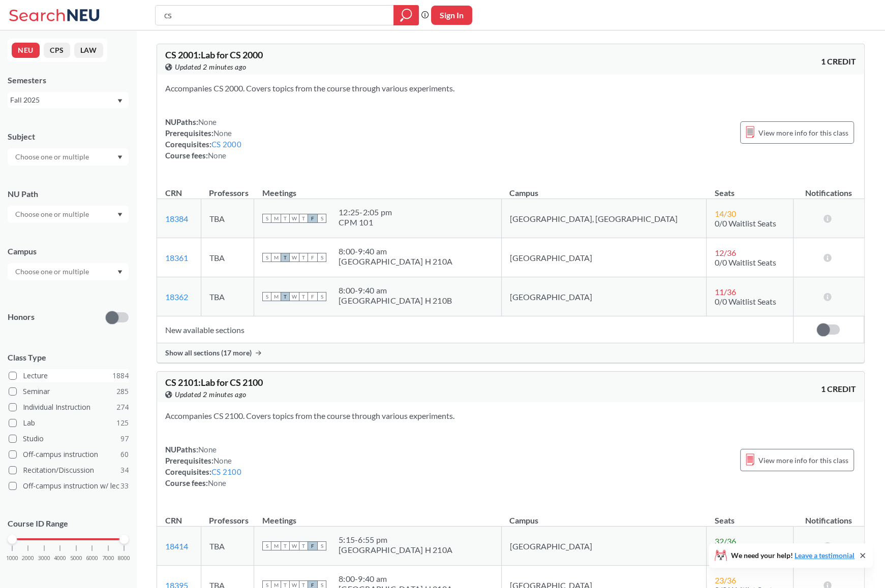 The image size is (885, 588). What do you see at coordinates (749, 516) in the screenshot?
I see `th: Seats` at bounding box center [749, 516].